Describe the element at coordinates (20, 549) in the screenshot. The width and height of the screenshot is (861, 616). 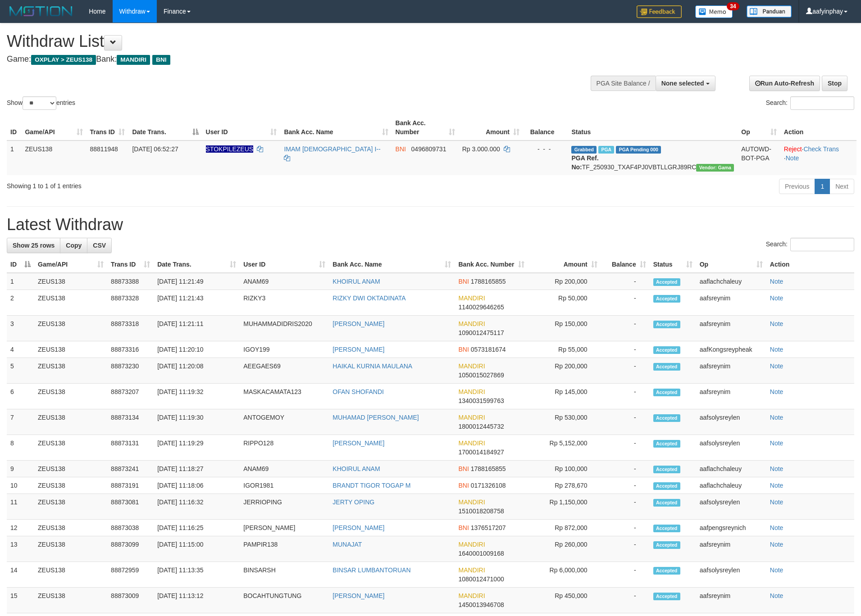
I see `td: 13` at that location.